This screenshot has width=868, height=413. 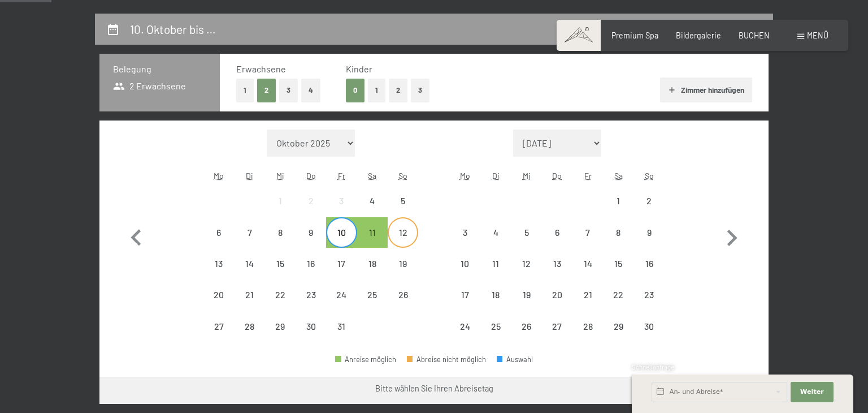 I want to click on div: 8, so click(x=618, y=242).